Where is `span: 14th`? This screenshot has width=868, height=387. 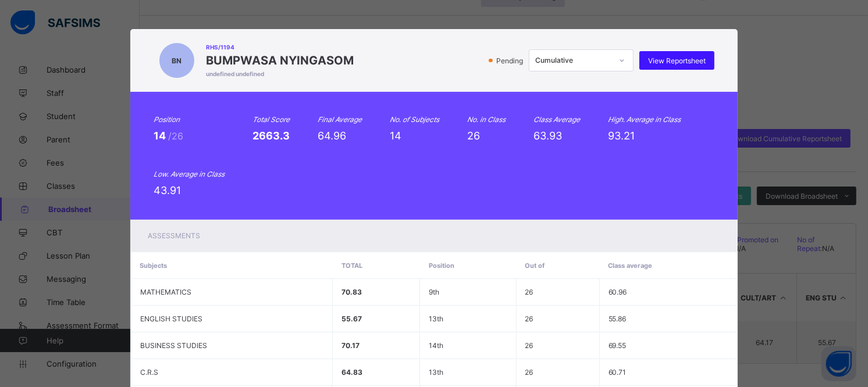 span: 14th is located at coordinates (436, 345).